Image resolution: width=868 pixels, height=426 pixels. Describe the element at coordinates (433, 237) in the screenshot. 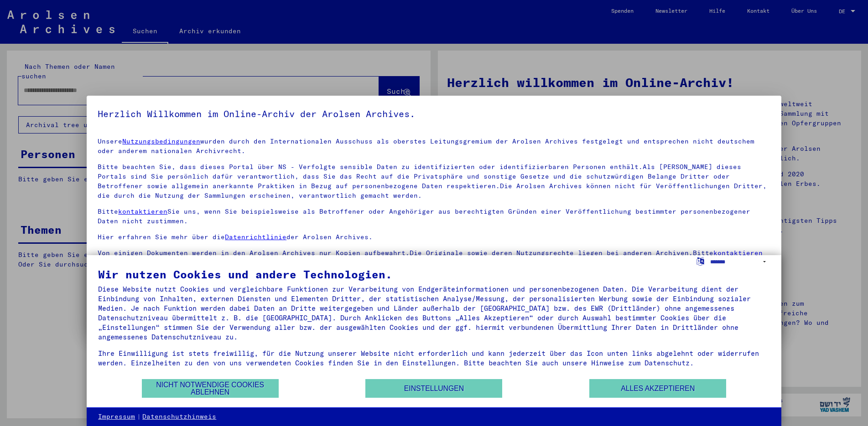

I see `p: Hier erfahren Sie mehr über die der Arolsen Archives.` at that location.